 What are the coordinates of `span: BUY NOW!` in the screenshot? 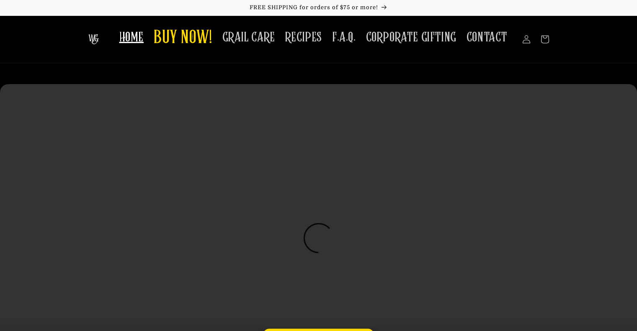 It's located at (183, 38).